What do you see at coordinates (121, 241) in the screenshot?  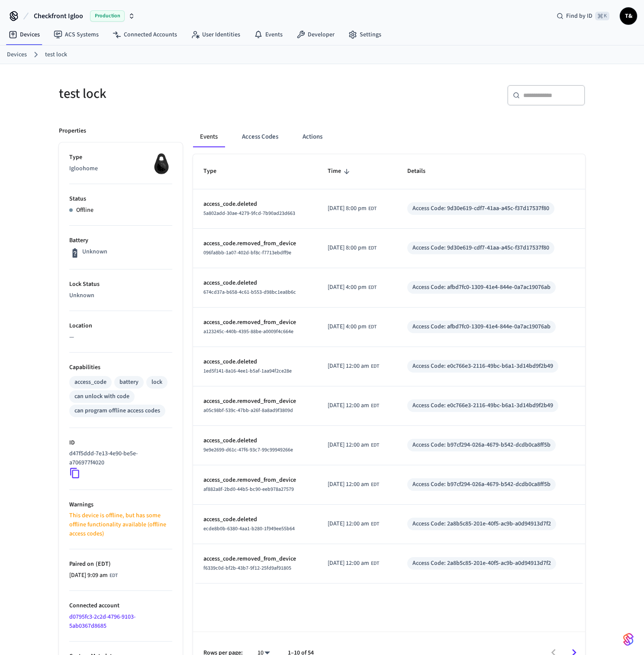 I see `p: Battery` at bounding box center [121, 241].